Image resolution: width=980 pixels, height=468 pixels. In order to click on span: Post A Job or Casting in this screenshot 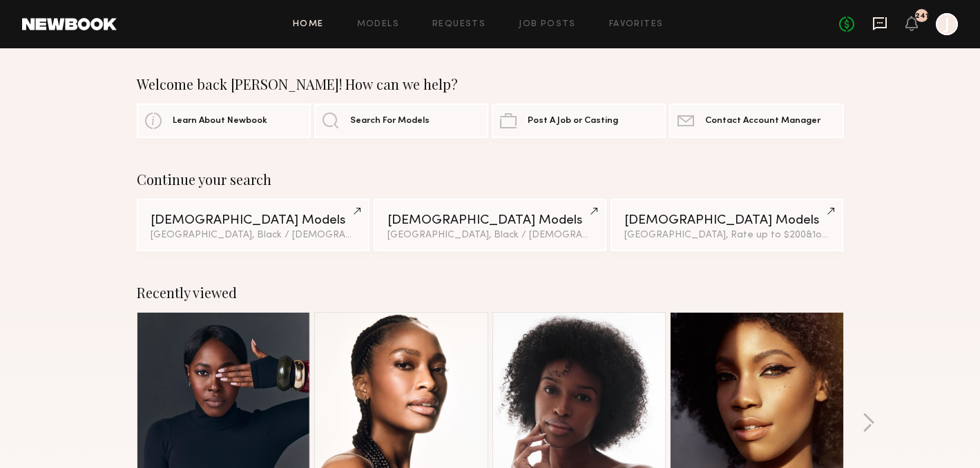, I will do `click(572, 121)`.